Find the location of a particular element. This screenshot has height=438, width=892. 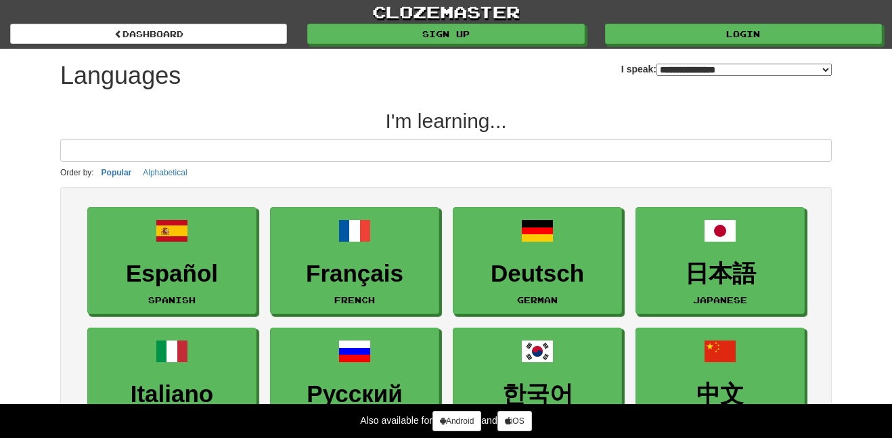

h3: Español is located at coordinates (172, 274).